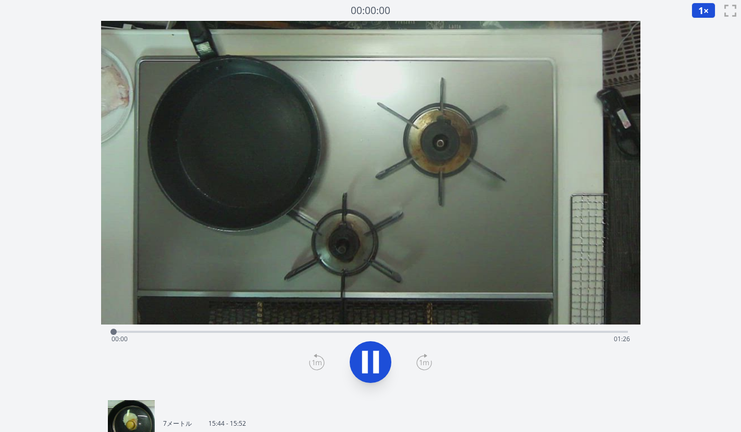  Describe the element at coordinates (622, 338) in the screenshot. I see `span: 01:26` at that location.